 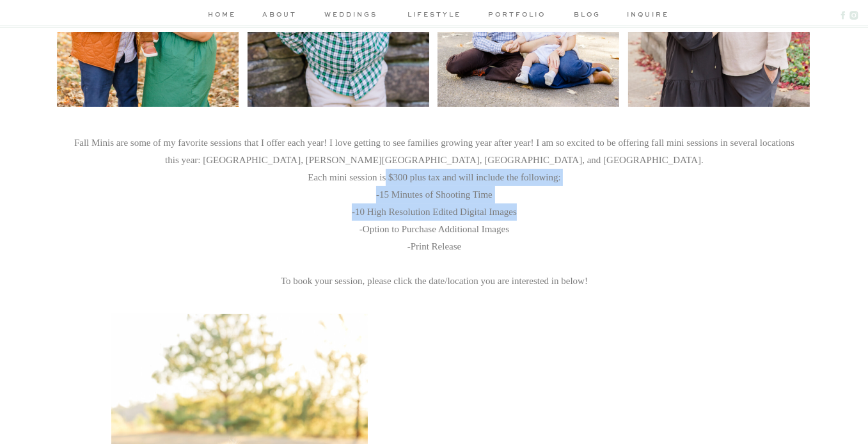 What do you see at coordinates (222, 16) in the screenshot?
I see `a: home` at bounding box center [222, 16].